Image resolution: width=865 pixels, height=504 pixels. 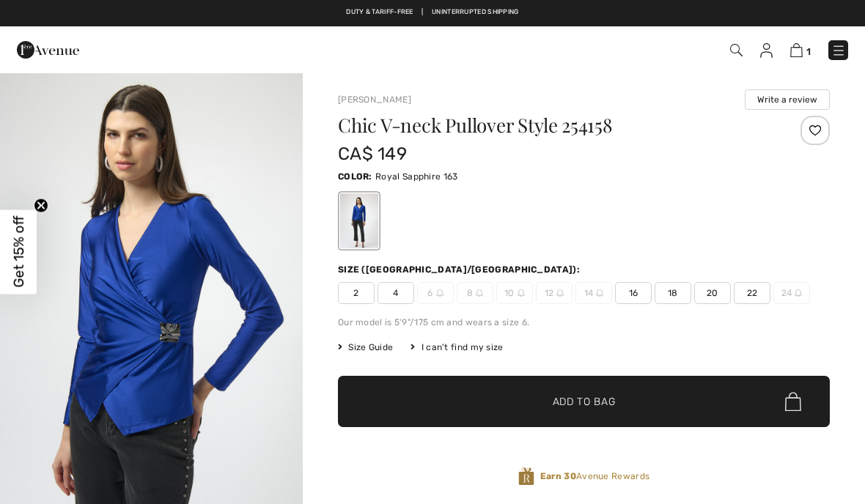 I want to click on span: Royal Sapphire 163, so click(x=417, y=176).